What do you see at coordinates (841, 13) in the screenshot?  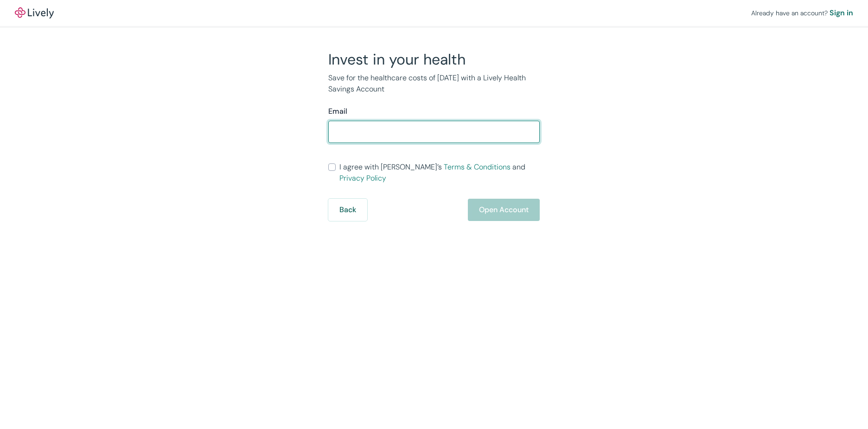 I see `a: Sign in` at bounding box center [841, 13].